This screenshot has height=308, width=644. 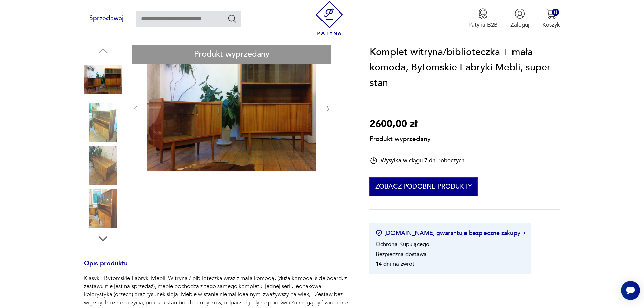 What do you see at coordinates (483, 18) in the screenshot?
I see `button: Patyna B2B` at bounding box center [483, 18].